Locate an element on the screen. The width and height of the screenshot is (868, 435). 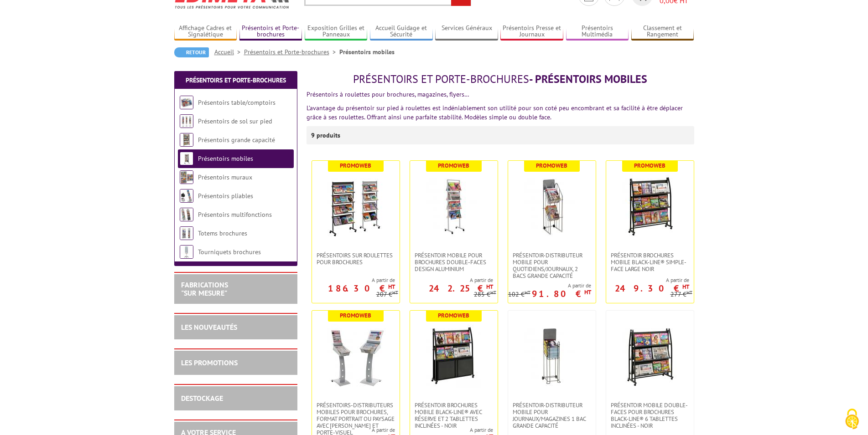
a: Présentoirs Presse et Journaux is located at coordinates (532, 31).